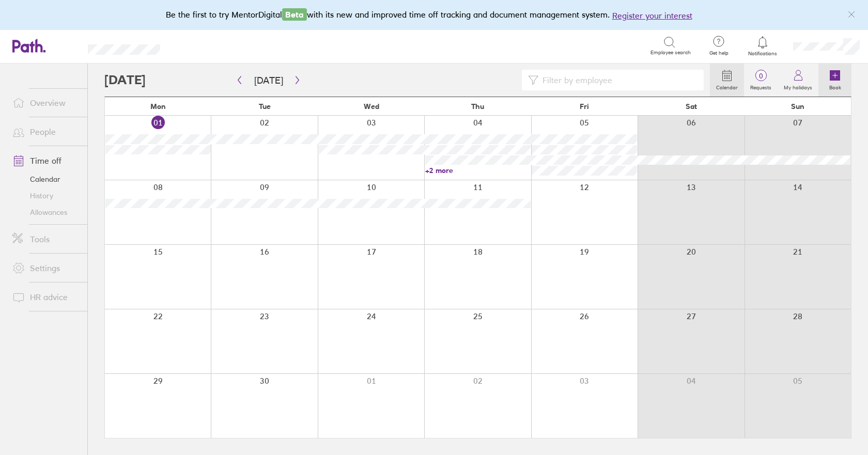 Image resolution: width=868 pixels, height=455 pixels. What do you see at coordinates (761, 86) in the screenshot?
I see `label: Requests` at bounding box center [761, 86].